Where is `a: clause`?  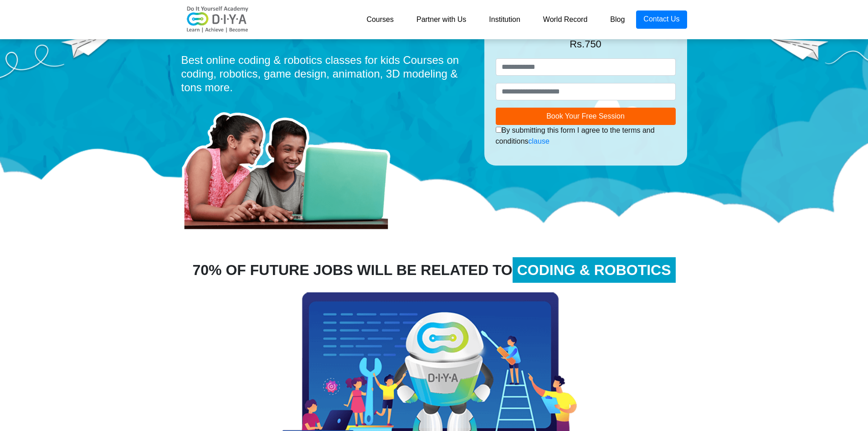
a: clause is located at coordinates (539, 141).